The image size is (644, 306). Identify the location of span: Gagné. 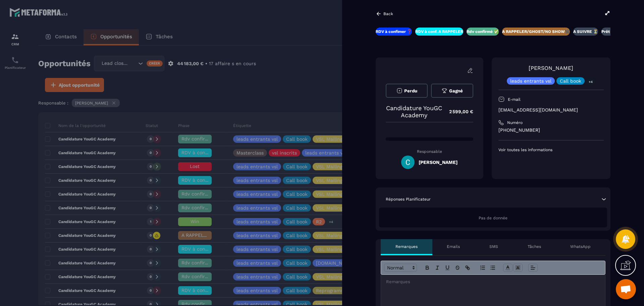
(456, 91).